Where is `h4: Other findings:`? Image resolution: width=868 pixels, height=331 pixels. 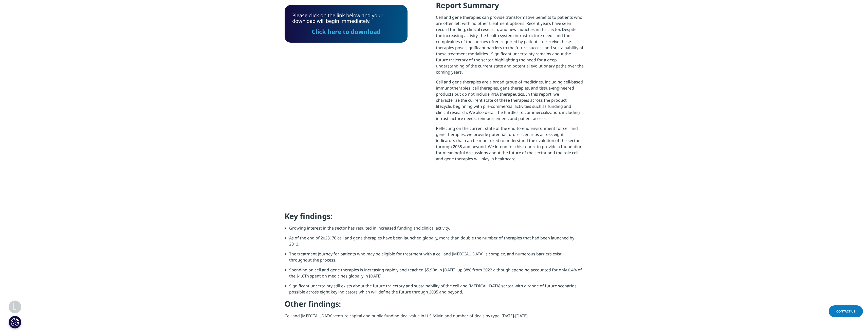 h4: Other findings: is located at coordinates (434, 305).